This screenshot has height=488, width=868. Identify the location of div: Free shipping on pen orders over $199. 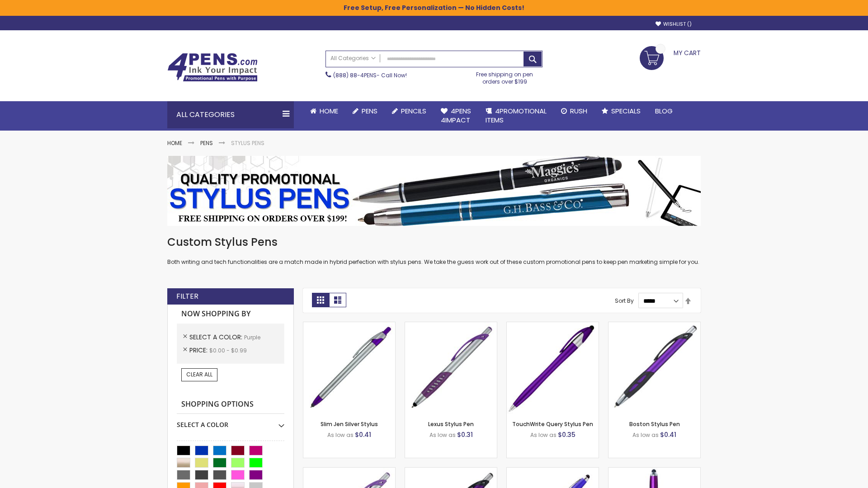
(505, 76).